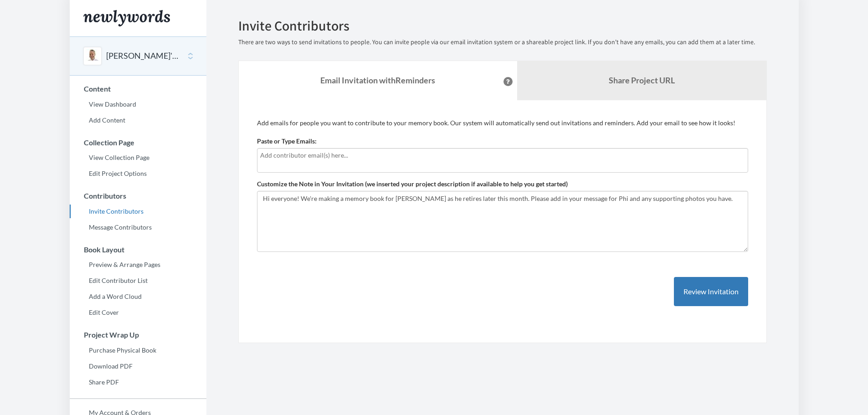  Describe the element at coordinates (138, 89) in the screenshot. I see `h3: Content` at that location.